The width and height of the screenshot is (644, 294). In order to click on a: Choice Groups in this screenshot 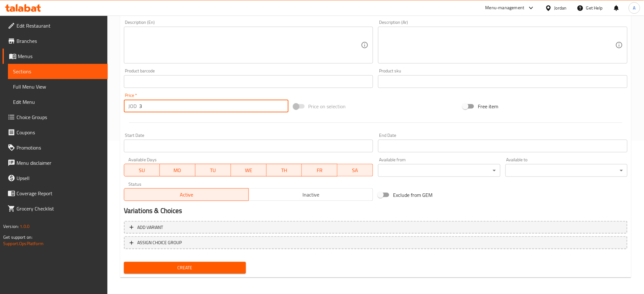, I will do `click(55, 117)`.